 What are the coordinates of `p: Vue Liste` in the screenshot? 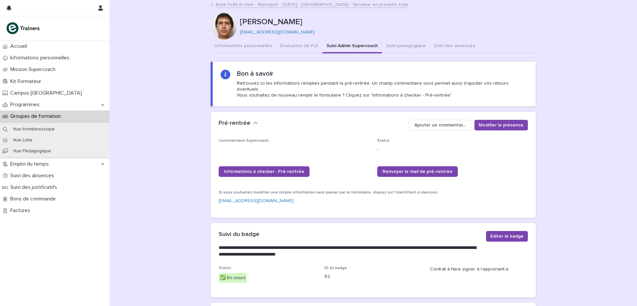 It's located at (23, 140).